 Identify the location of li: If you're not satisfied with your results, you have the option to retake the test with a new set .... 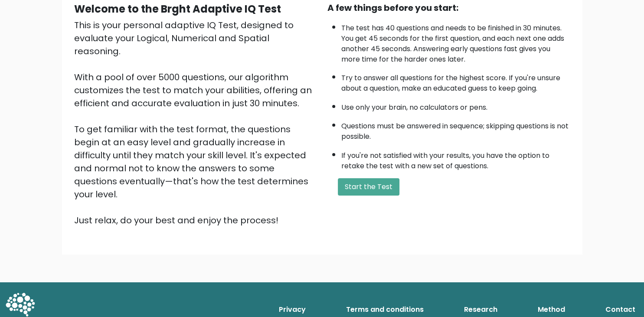
(456, 158).